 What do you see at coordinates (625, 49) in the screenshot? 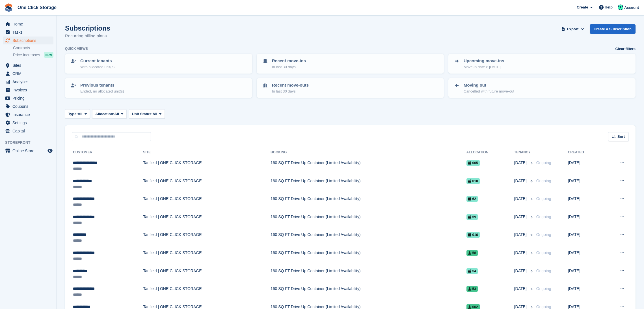
I see `a: Clear filters` at bounding box center [625, 49].